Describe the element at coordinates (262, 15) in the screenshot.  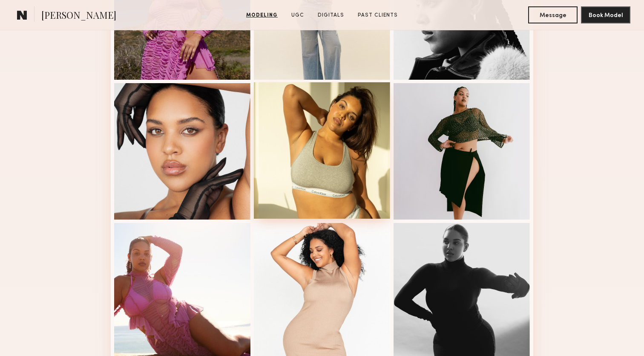
I see `a: Modeling` at that location.